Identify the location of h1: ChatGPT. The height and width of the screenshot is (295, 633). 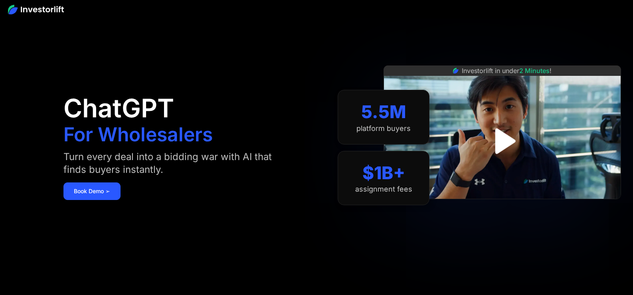
(119, 108).